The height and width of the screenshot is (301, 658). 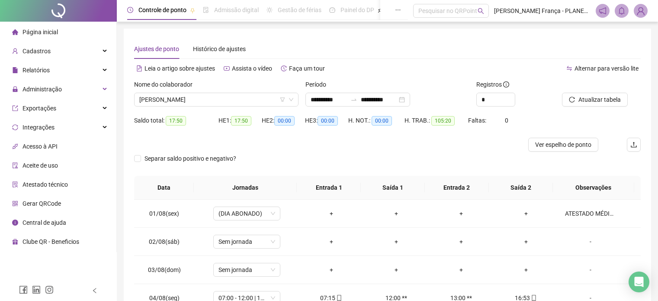 I want to click on span: Ajustes de ponto, so click(x=157, y=49).